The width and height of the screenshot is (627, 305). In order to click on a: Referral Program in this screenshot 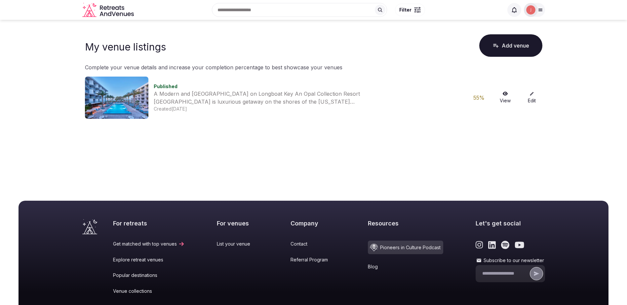, I will do `click(313, 260)`.